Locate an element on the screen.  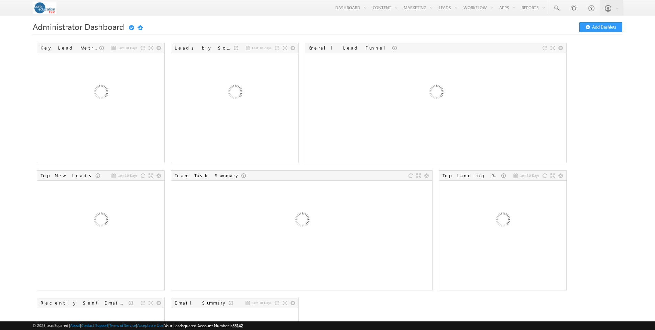
span: Your Leadsquared Account Number is is located at coordinates (204, 325).